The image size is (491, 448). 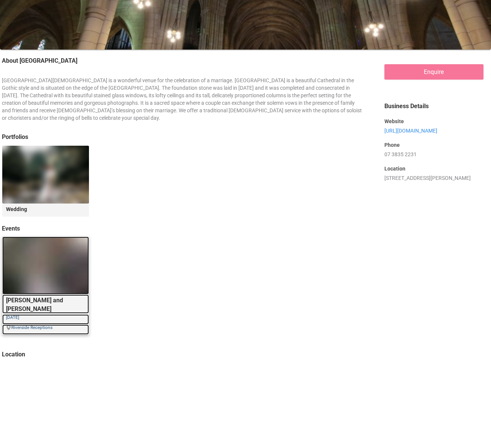 What do you see at coordinates (183, 355) in the screenshot?
I see `legend: Location` at bounding box center [183, 355].